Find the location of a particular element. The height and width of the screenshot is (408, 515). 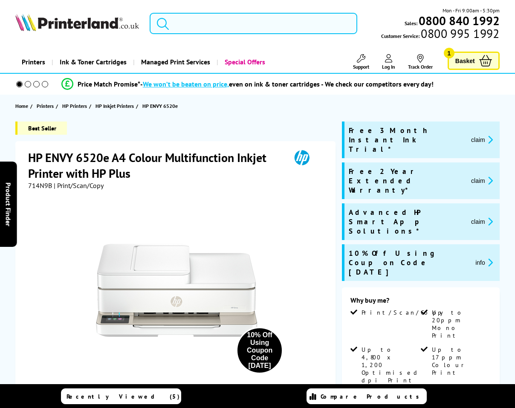

span: Mon - Fri 9:00am - 5:30pm is located at coordinates (471, 10).